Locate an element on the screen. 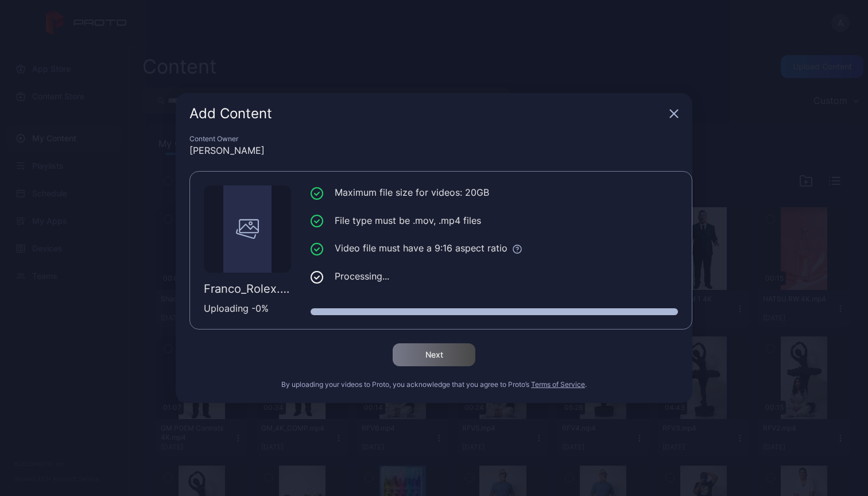 Image resolution: width=868 pixels, height=496 pixels. div: Content Owner is located at coordinates (434, 139).